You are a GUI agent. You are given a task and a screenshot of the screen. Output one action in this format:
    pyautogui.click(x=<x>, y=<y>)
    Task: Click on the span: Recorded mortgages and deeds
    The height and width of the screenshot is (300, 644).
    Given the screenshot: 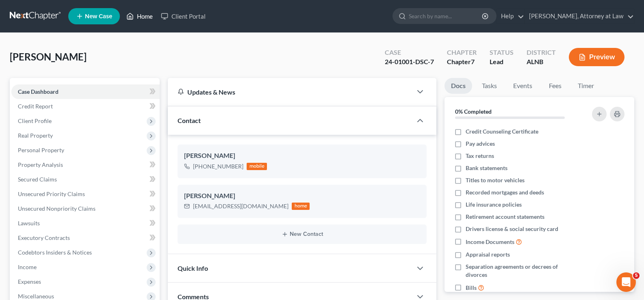 What is the action you would take?
    pyautogui.click(x=505, y=192)
    